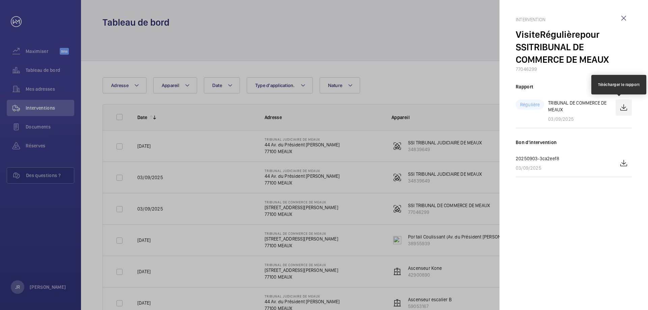 The width and height of the screenshot is (648, 310). What do you see at coordinates (531, 20) in the screenshot?
I see `font: Intervention` at bounding box center [531, 20].